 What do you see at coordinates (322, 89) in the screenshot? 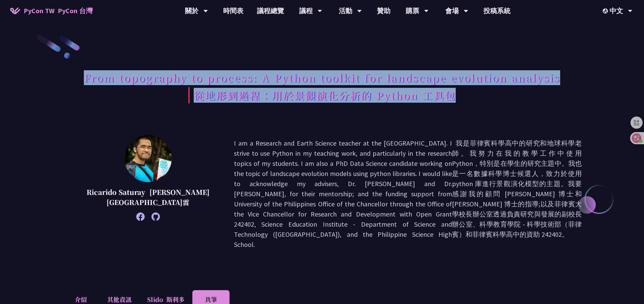
I see `h1: From topography to process: A Python toolkit for landscape evolution analysis` at bounding box center [322, 89].